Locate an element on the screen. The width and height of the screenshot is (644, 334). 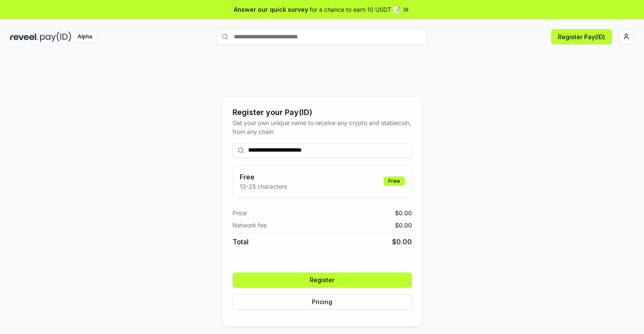
img: pay_id is located at coordinates (55, 37).